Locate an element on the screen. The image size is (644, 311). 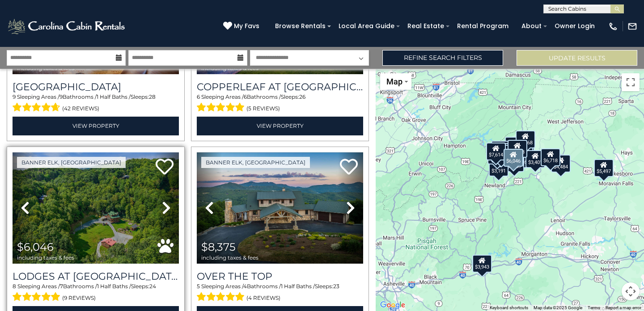
a: Browse Rentals is located at coordinates (300, 26).